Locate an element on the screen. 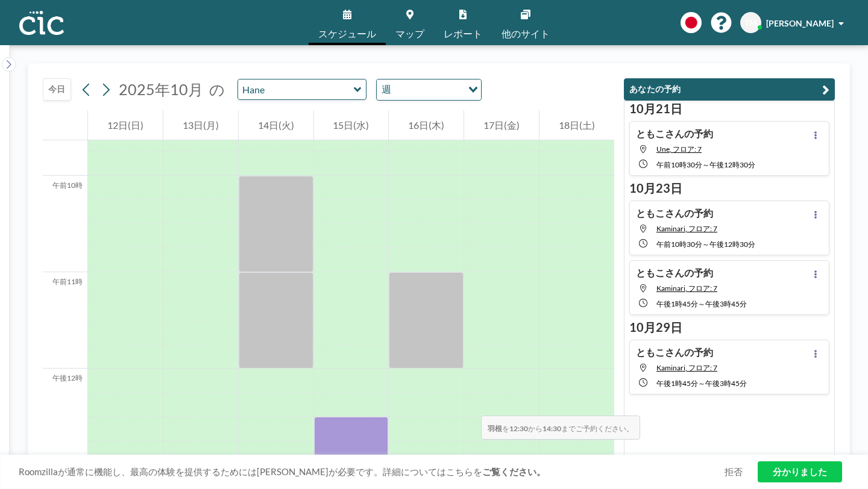 The width and height of the screenshot is (868, 489). font: 12:30 is located at coordinates (518, 428).